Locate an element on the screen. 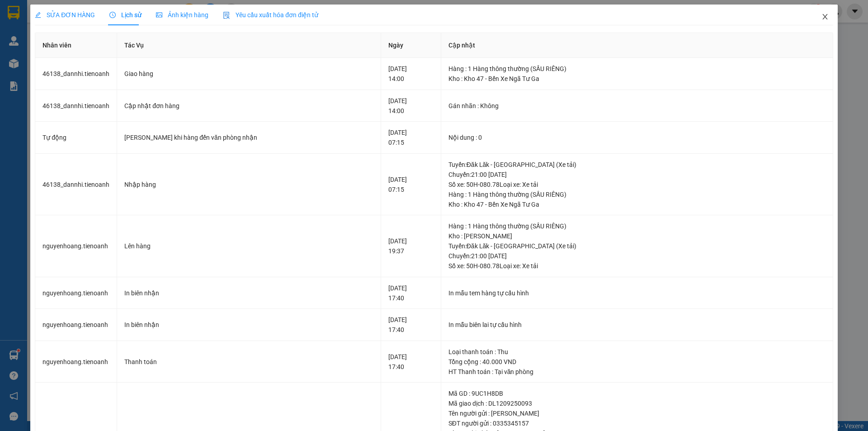 This screenshot has width=868, height=431. span: Yêu cầu xuất hóa đơn điện tử is located at coordinates (270, 15).